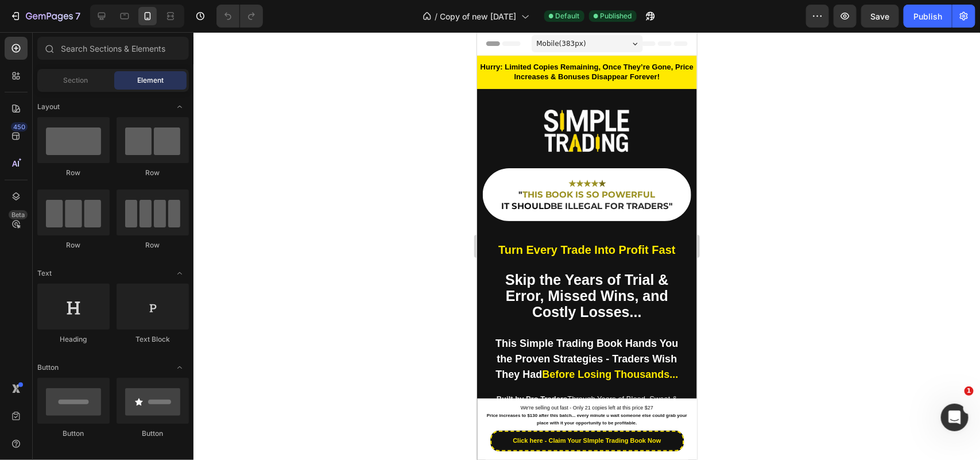  I want to click on div: Beta, so click(18, 215).